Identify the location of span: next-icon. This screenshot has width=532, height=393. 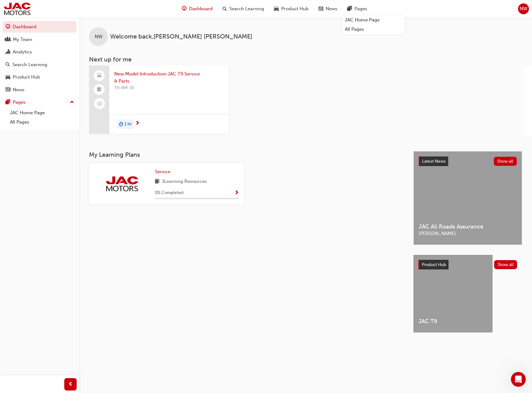
(137, 123).